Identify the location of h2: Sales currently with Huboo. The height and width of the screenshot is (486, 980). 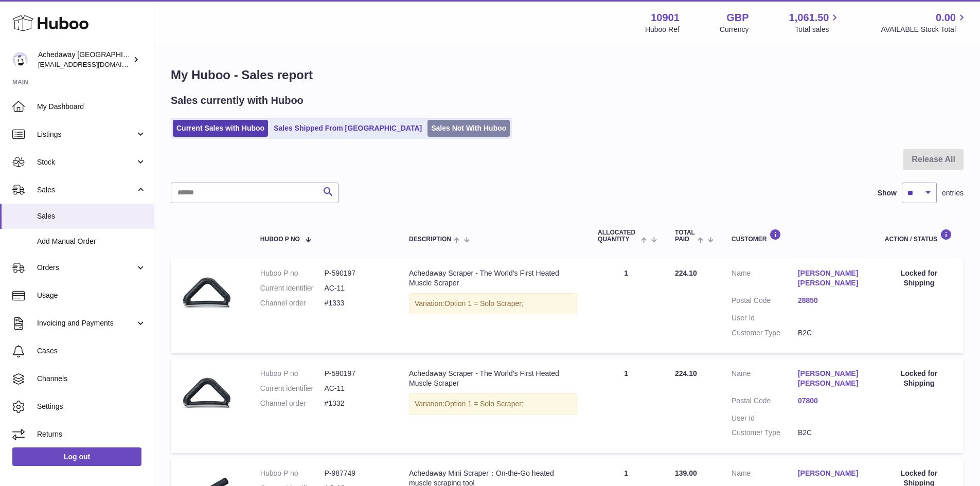
(237, 101).